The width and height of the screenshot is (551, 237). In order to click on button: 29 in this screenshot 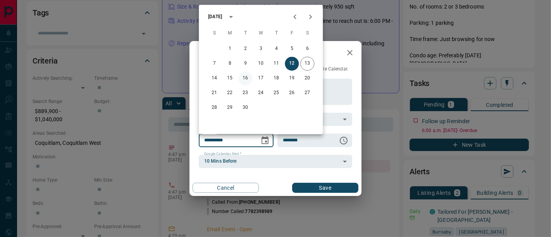, I will do `click(230, 108)`.